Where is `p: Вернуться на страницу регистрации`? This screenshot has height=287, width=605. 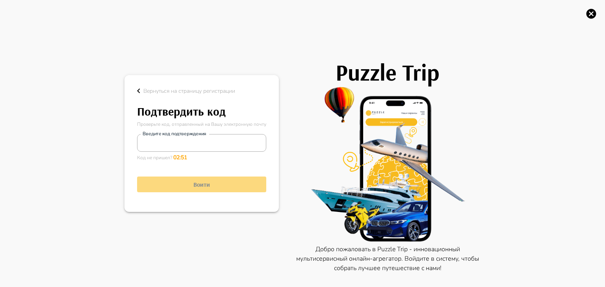 p: Вернуться на страницу регистрации is located at coordinates (189, 91).